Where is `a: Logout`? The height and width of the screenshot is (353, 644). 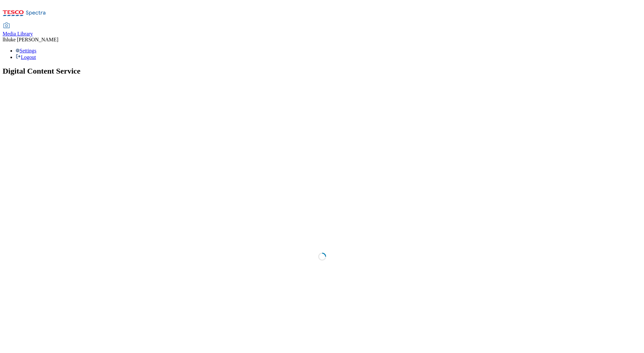 a: Logout is located at coordinates (26, 57).